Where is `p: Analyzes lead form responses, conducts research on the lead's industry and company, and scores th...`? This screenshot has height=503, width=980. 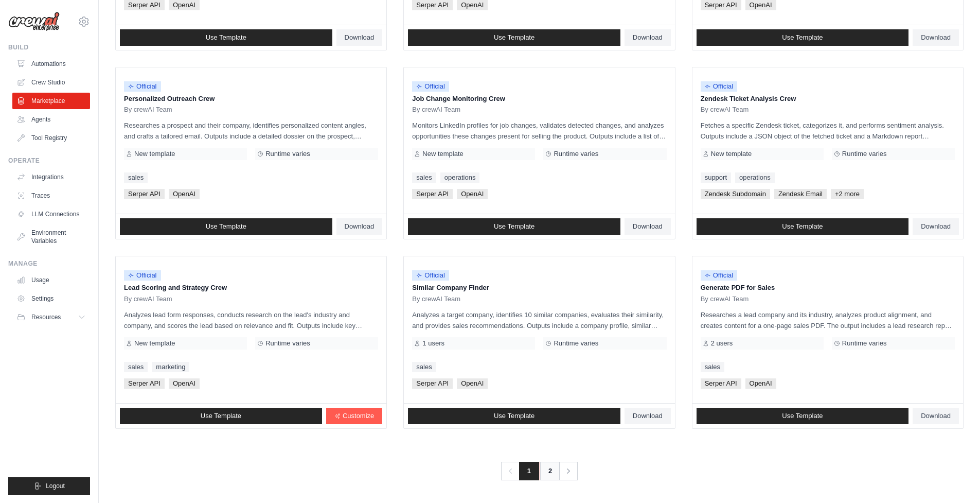
p: Analyzes lead form responses, conducts research on the lead's industry and company, and scores th... is located at coordinates (251, 320).